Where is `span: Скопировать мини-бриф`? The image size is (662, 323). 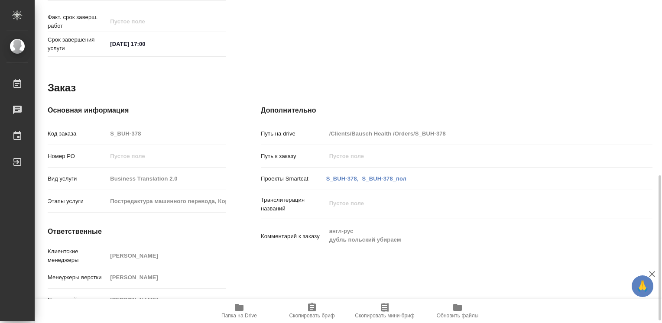
span: Скопировать мини-бриф is located at coordinates (384, 316).